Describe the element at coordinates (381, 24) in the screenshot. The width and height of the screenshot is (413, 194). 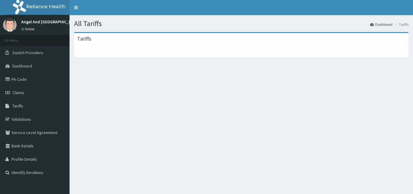
I see `a: Dashboard` at that location.